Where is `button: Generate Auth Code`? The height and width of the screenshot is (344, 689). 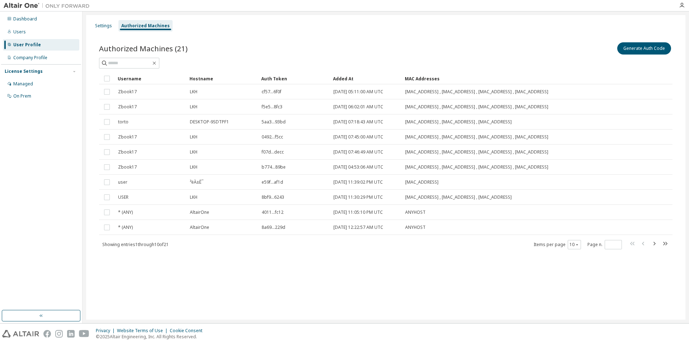
button: Generate Auth Code is located at coordinates (644, 48).